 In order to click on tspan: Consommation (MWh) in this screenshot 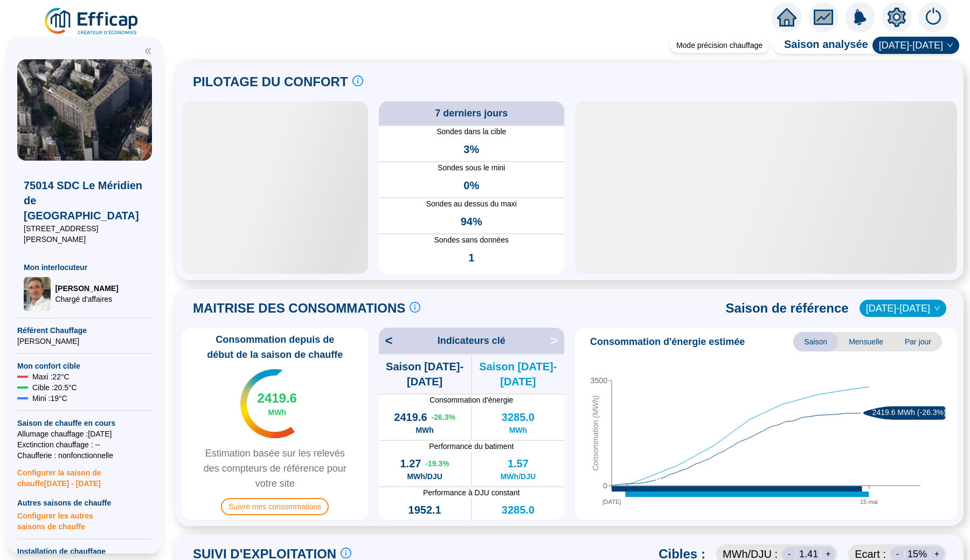, I will do `click(595, 433)`.